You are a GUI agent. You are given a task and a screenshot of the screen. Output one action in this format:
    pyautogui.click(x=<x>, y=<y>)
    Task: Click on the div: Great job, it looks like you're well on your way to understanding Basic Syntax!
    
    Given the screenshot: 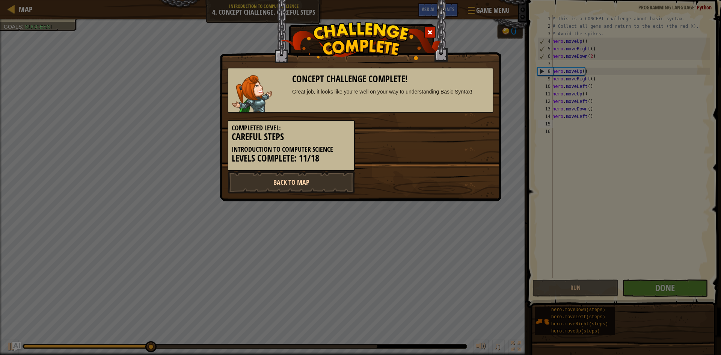 What is the action you would take?
    pyautogui.click(x=391, y=92)
    